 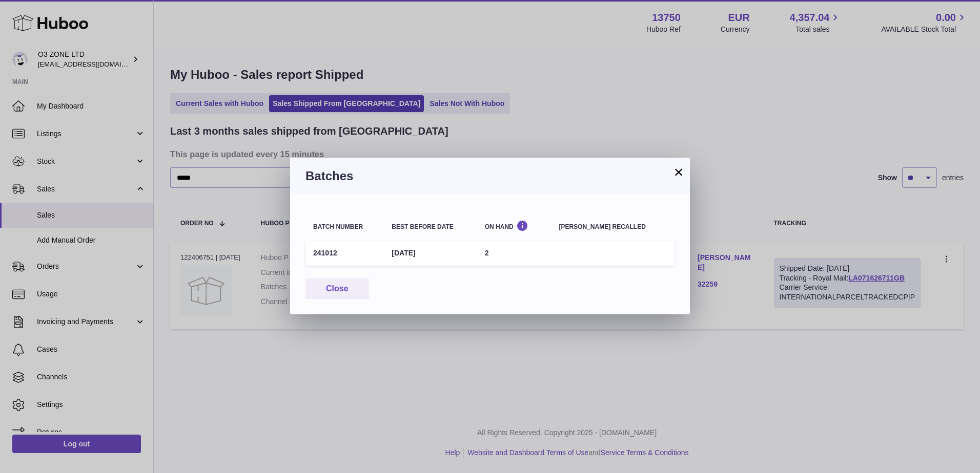 I want to click on button: Close, so click(x=337, y=289).